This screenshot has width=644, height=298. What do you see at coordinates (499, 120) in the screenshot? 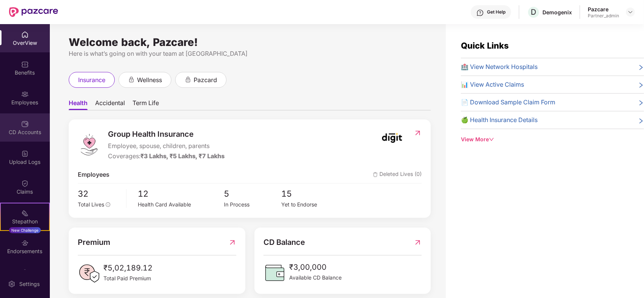
I see `span: 🍏 Health Insurance Details` at bounding box center [499, 120].